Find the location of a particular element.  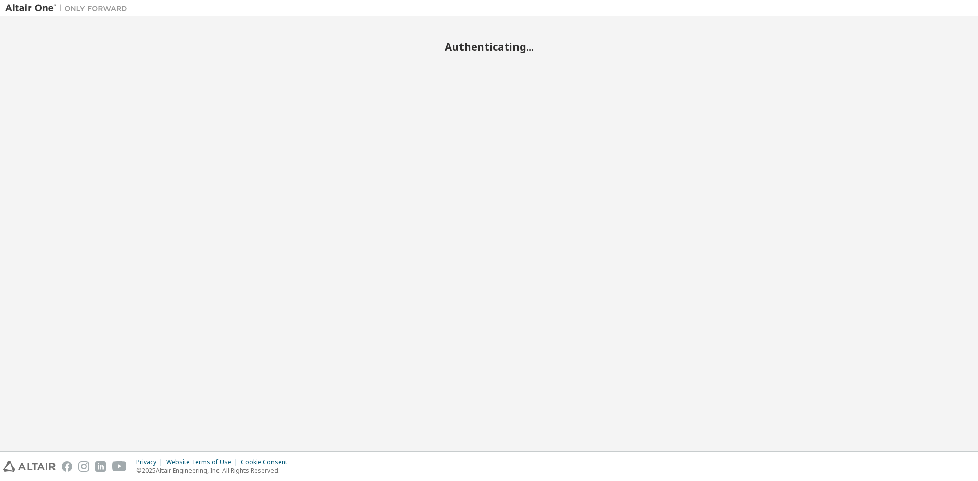

p: © 2025 Altair Engineering, Inc. All Rights Reserved. is located at coordinates (214, 470).